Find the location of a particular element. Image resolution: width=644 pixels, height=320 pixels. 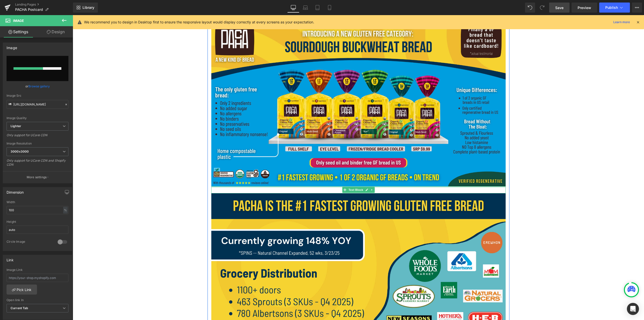

div: Image Resolution is located at coordinates (37, 144).